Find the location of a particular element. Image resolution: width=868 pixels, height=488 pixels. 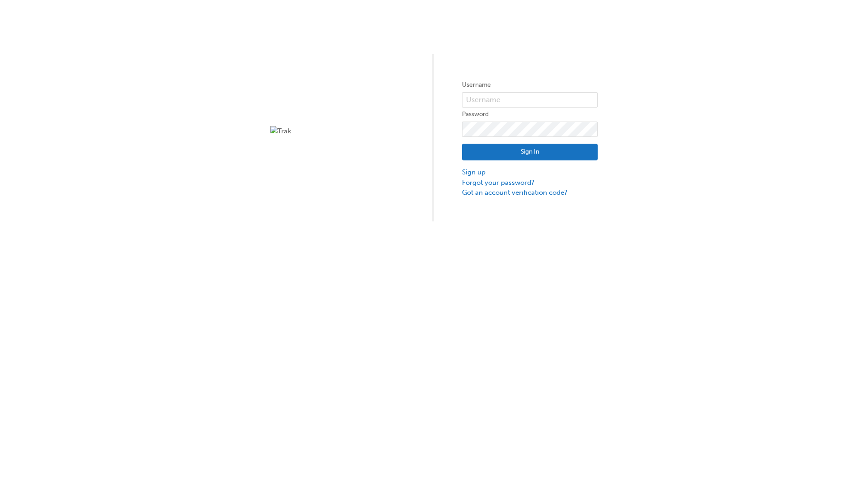

img: Trak is located at coordinates (338, 131).